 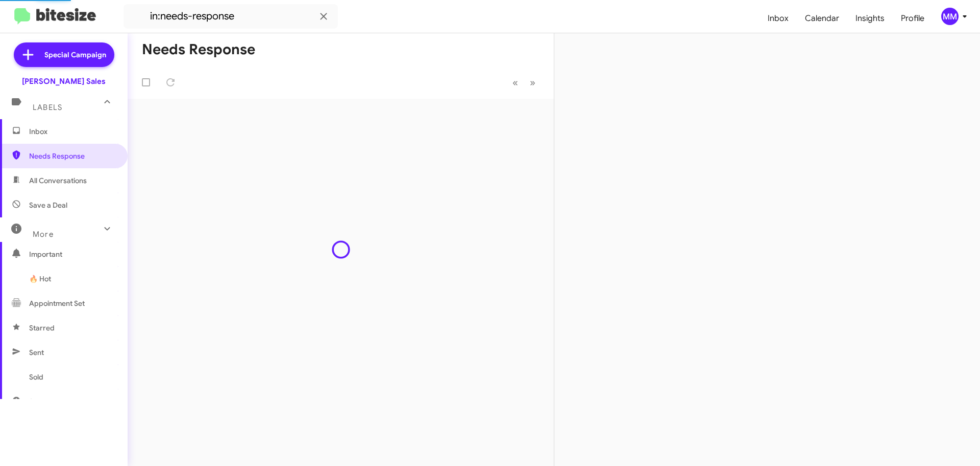 What do you see at coordinates (36, 377) in the screenshot?
I see `span: Sold` at bounding box center [36, 377].